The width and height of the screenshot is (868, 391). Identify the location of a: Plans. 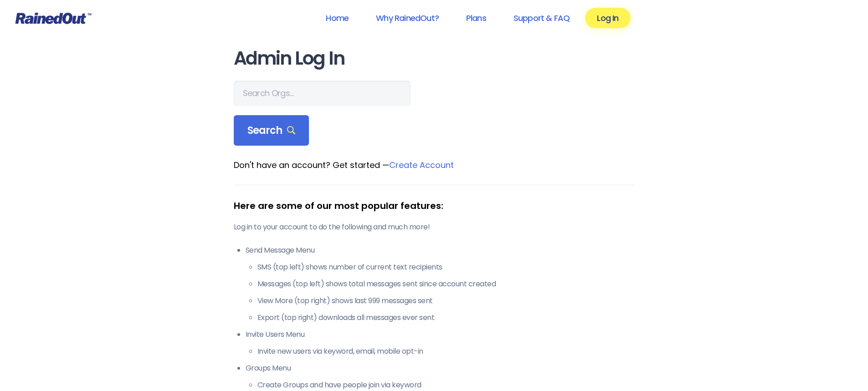
(476, 18).